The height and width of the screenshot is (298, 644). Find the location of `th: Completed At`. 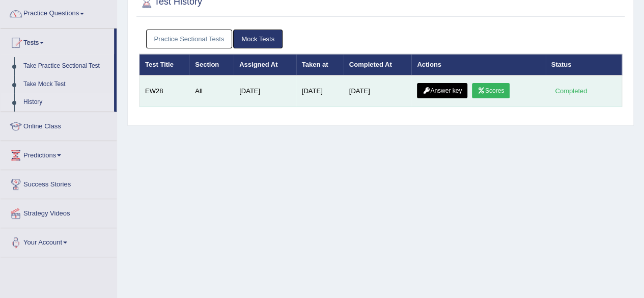

th: Completed At is located at coordinates (378, 65).